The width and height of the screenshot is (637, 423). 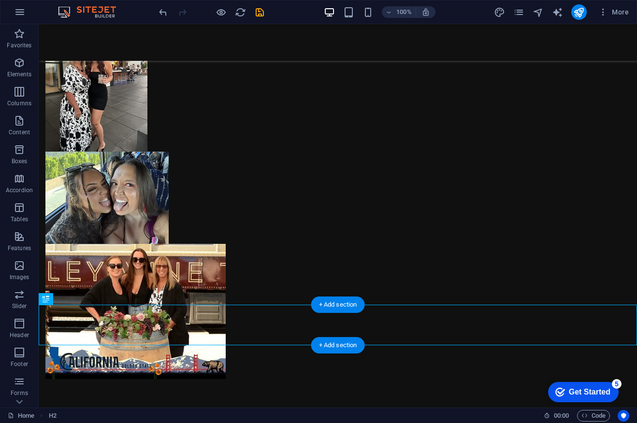 I want to click on button: Click here to leave preview mode and continue editing, so click(x=221, y=12).